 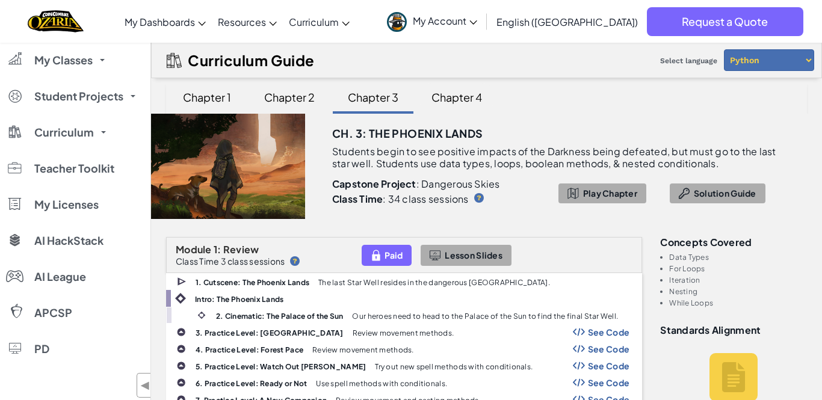 I want to click on b: 4. Practice Level: Forest Pace, so click(x=249, y=350).